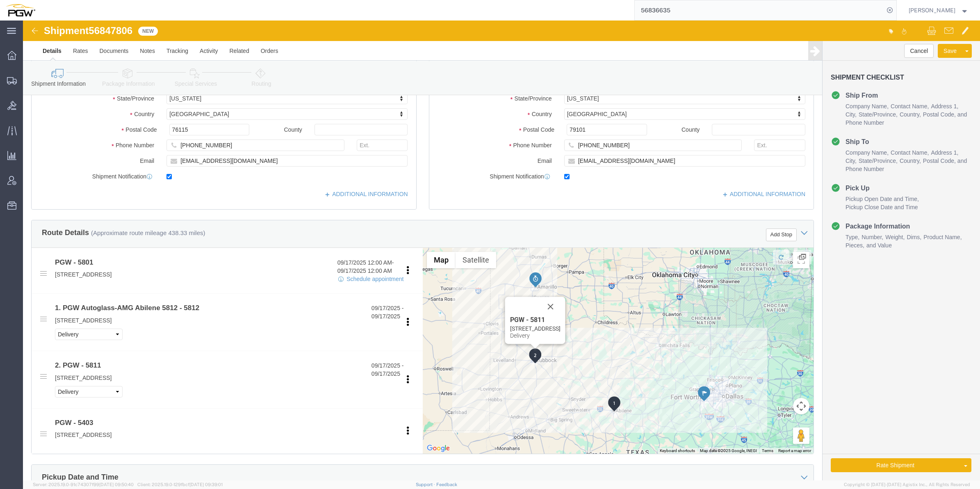 The image size is (980, 489). I want to click on a: Feedback, so click(447, 484).